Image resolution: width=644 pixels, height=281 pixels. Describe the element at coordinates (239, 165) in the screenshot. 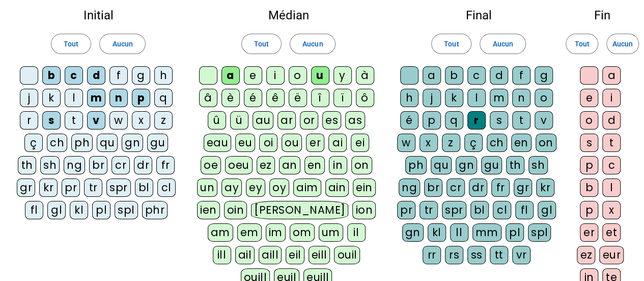

I see `div: oeu` at that location.